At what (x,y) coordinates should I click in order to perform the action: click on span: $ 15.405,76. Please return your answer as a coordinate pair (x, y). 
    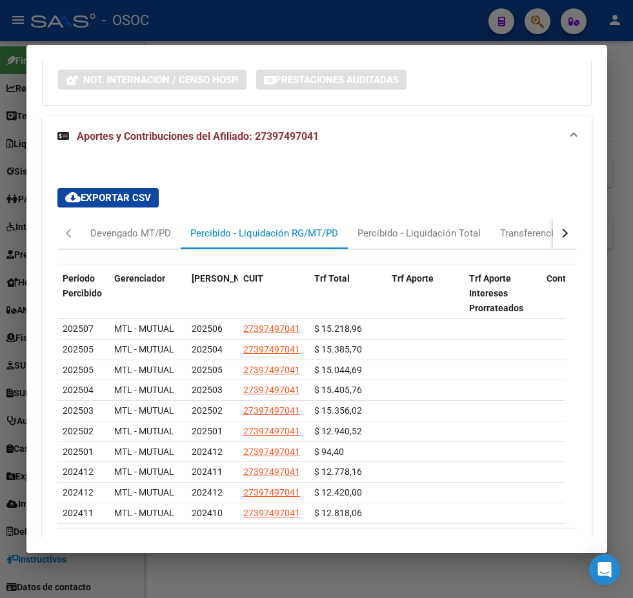
    Looking at the image, I should click on (338, 390).